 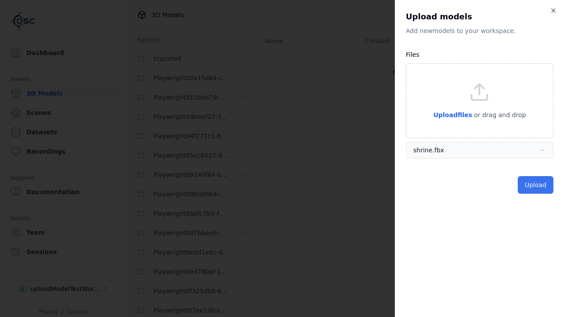 I want to click on div: shrine.fbx, so click(x=429, y=150).